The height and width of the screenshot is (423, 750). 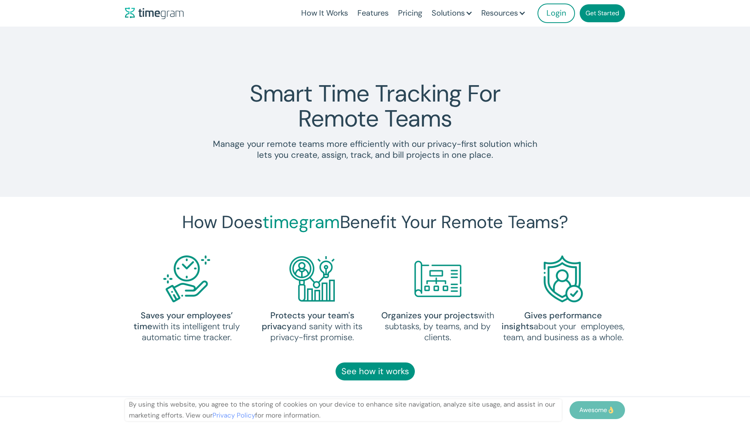 What do you see at coordinates (183, 321) in the screenshot?
I see `strong: Saves your employees’ time` at bounding box center [183, 321].